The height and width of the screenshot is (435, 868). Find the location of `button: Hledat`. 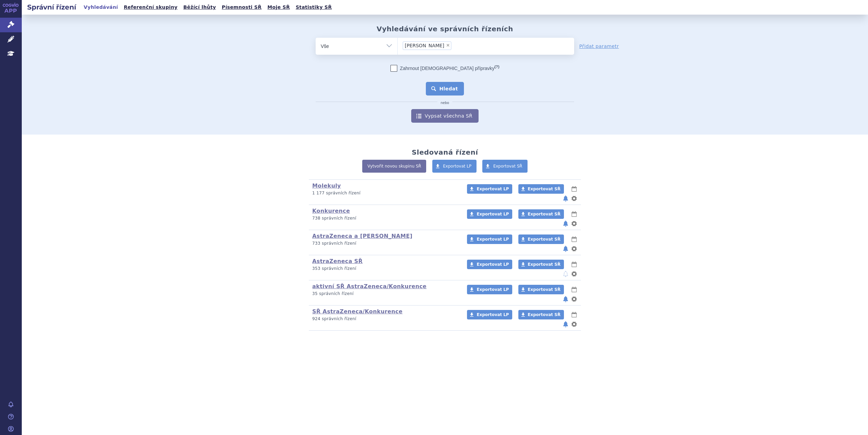

button: Hledat is located at coordinates (445, 89).